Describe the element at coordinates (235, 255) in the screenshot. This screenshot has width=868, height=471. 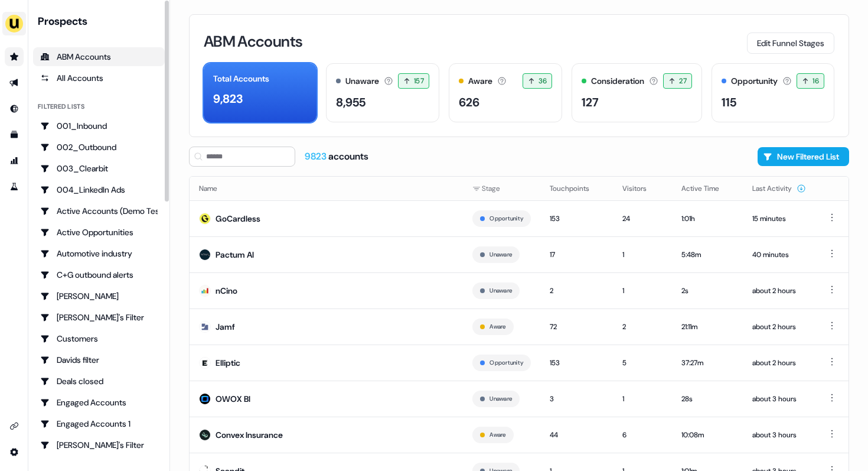
I see `div: Pactum AI` at that location.